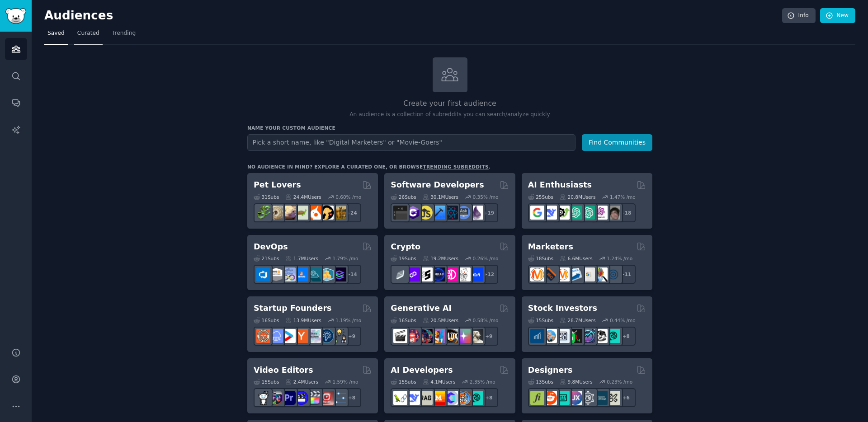 Image resolution: width=868 pixels, height=422 pixels. I want to click on p: An audience is a collection of subreddits you can search/analyze quickly, so click(450, 115).